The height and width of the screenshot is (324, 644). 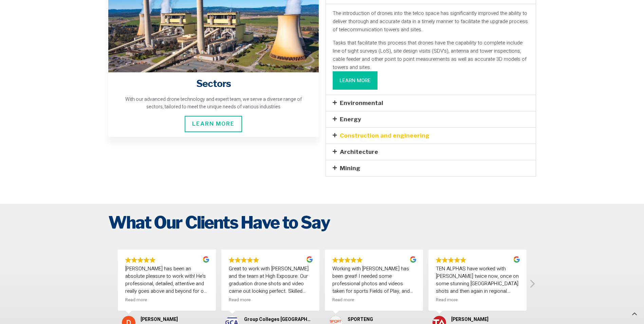 What do you see at coordinates (384, 135) in the screenshot?
I see `a: Construction and engineering` at bounding box center [384, 135].